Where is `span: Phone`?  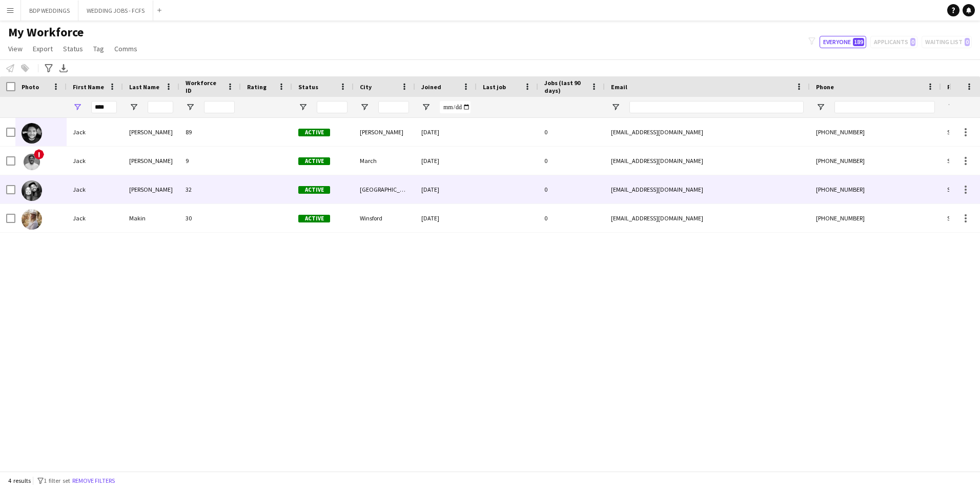
span: Phone is located at coordinates (825, 86).